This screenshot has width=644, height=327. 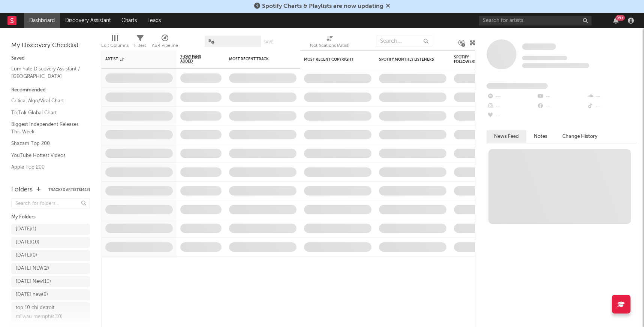 What do you see at coordinates (620, 17) in the screenshot?
I see `div: 99 +` at bounding box center [620, 17].